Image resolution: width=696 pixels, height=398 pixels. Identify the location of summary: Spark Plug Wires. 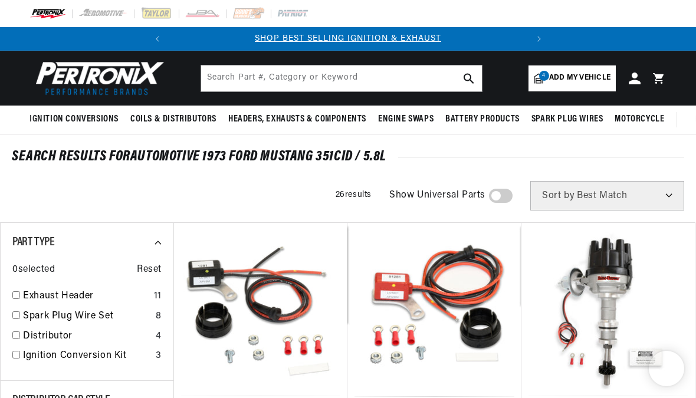
(567, 119).